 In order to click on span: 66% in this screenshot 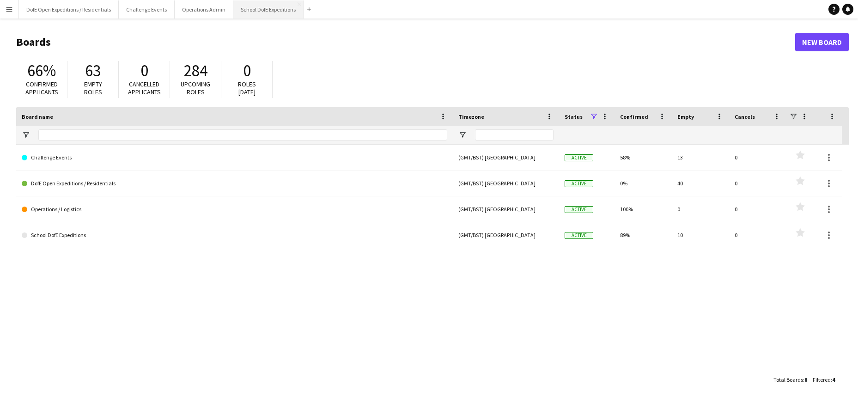, I will do `click(42, 71)`.